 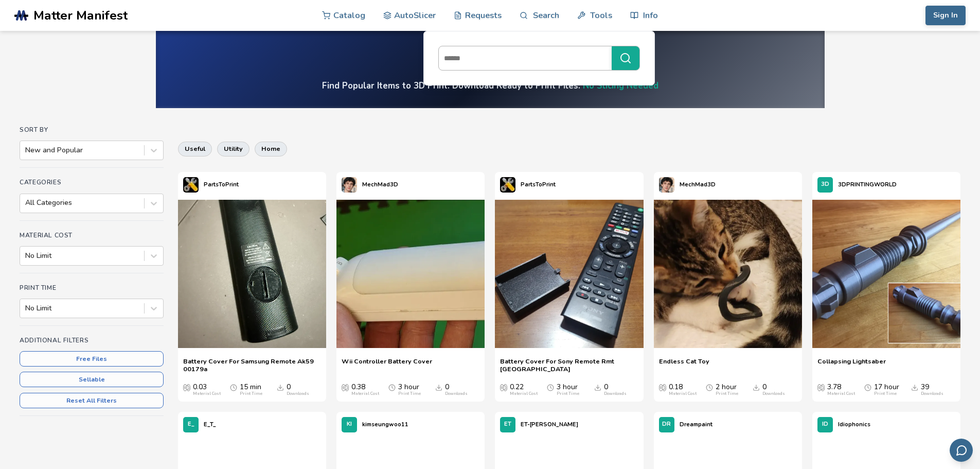 What do you see at coordinates (210, 425) in the screenshot?
I see `p: E_T_` at bounding box center [210, 425].